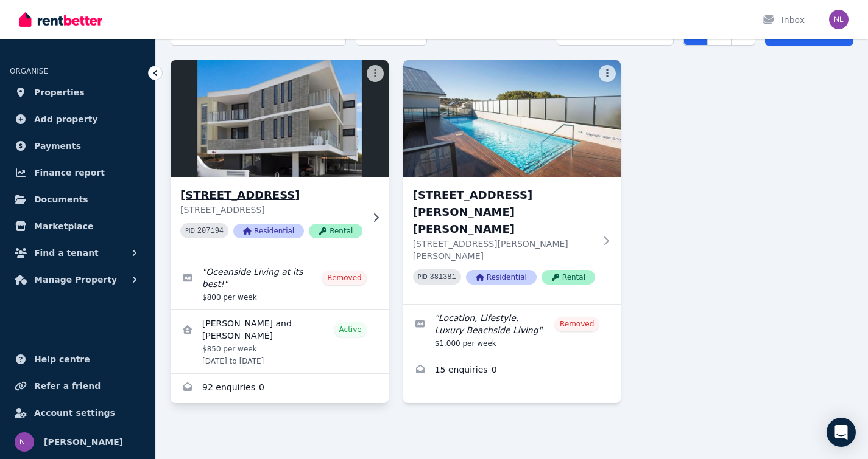  Describe the element at coordinates (78, 386) in the screenshot. I see `a: Refer a friend` at that location.